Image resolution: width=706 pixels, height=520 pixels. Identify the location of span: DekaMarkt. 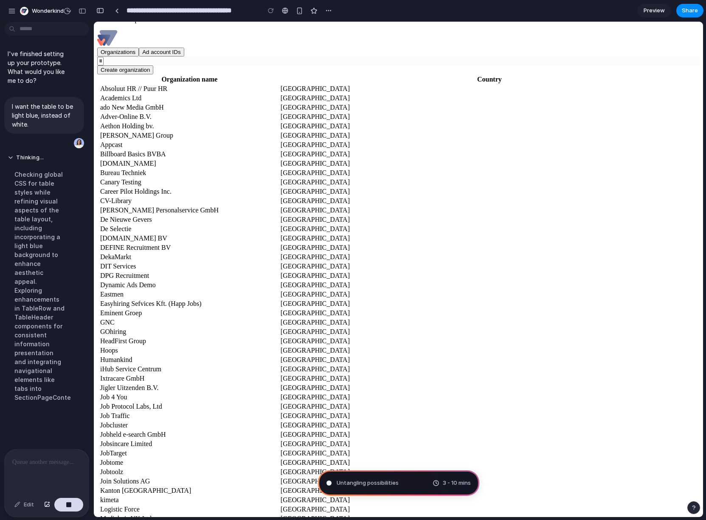
(22, 235).